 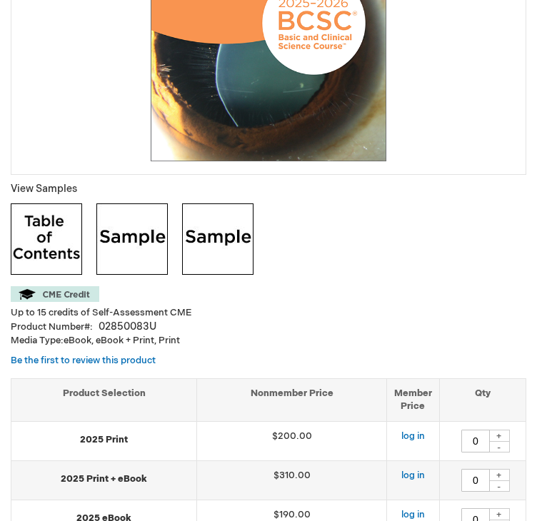 I want to click on strong: Product Number, so click(x=51, y=327).